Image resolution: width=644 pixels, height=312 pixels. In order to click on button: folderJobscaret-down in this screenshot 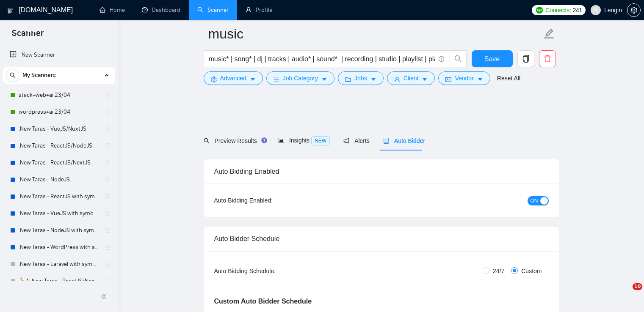, I will do `click(361, 78)`.